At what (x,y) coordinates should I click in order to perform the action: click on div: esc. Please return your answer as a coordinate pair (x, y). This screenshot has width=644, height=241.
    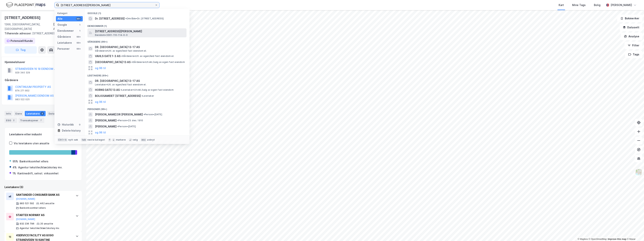
    Looking at the image, I should click on (143, 140).